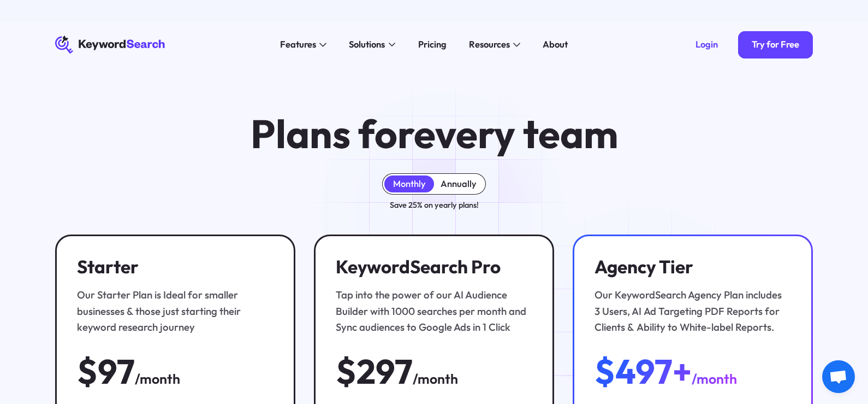 The height and width of the screenshot is (404, 868). Describe the element at coordinates (643, 371) in the screenshot. I see `div: $497+` at that location.